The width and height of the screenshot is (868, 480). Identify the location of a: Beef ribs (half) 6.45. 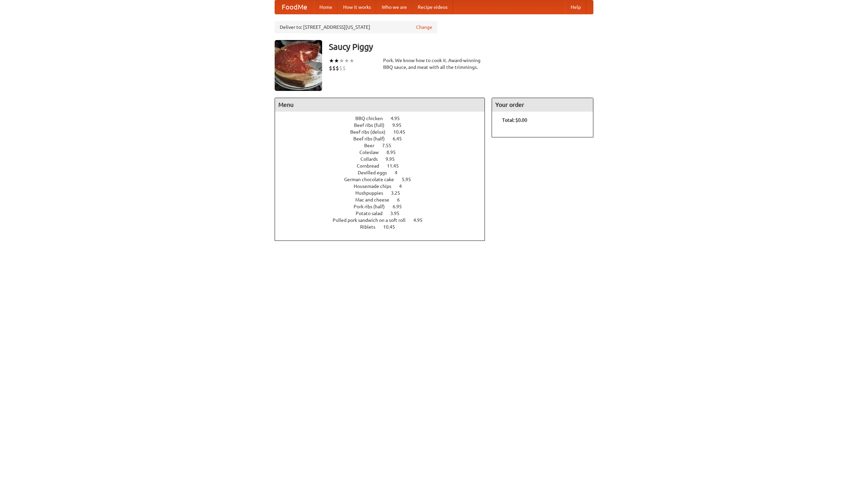
(383, 138).